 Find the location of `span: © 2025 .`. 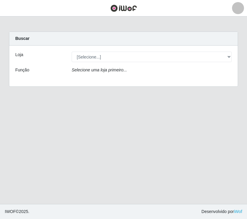

span: © 2025 . is located at coordinates (17, 212).